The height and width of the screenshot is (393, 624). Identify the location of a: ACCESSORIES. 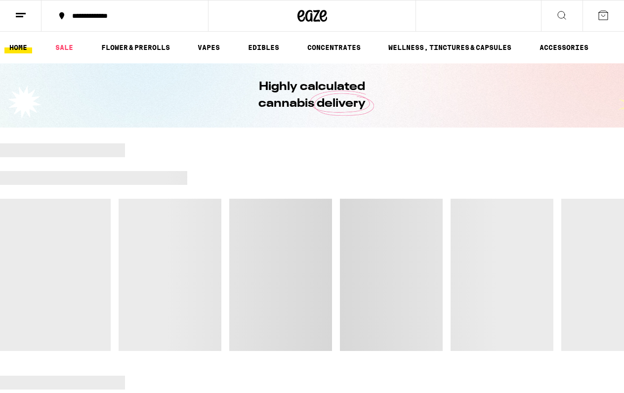
(564, 47).